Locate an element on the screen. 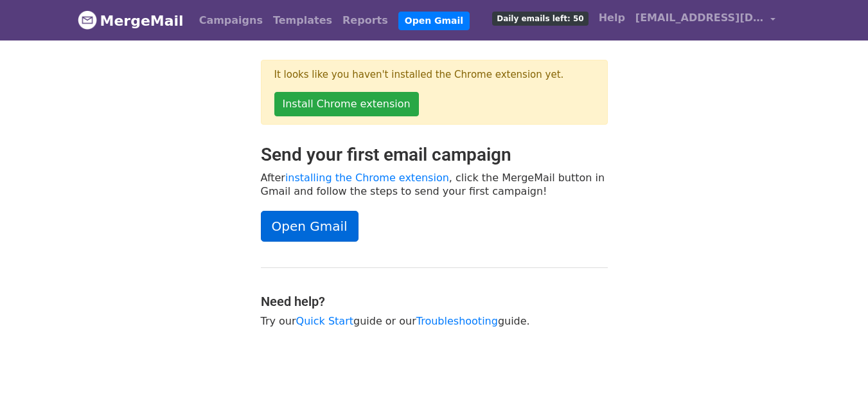  span: Daily emails left: 50 is located at coordinates (540, 19).